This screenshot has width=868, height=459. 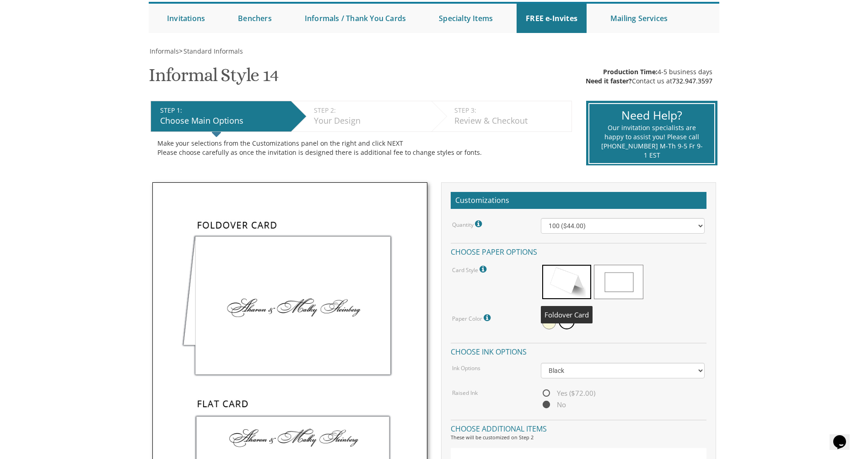 I want to click on div: Your Design, so click(x=370, y=120).